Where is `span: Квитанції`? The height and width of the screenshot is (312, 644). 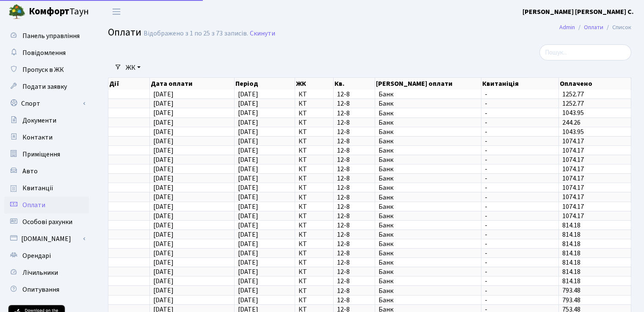 span: Квитанції is located at coordinates (38, 188).